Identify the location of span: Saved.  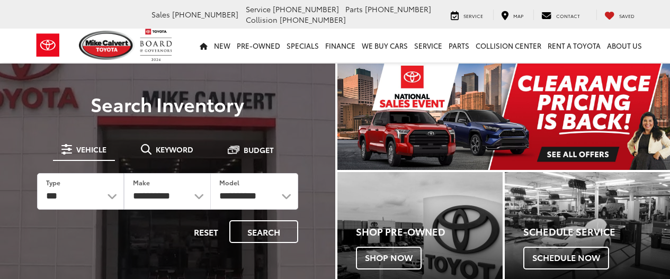
(626, 15).